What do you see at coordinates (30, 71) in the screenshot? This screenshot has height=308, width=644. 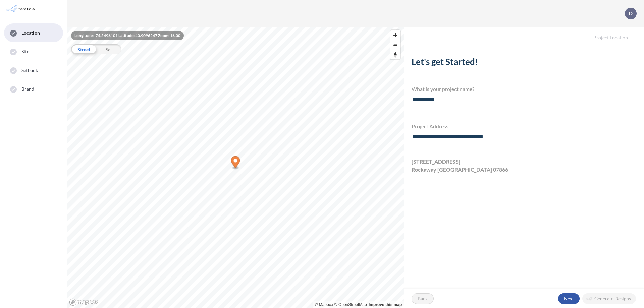 I see `span: Setback` at bounding box center [30, 71].